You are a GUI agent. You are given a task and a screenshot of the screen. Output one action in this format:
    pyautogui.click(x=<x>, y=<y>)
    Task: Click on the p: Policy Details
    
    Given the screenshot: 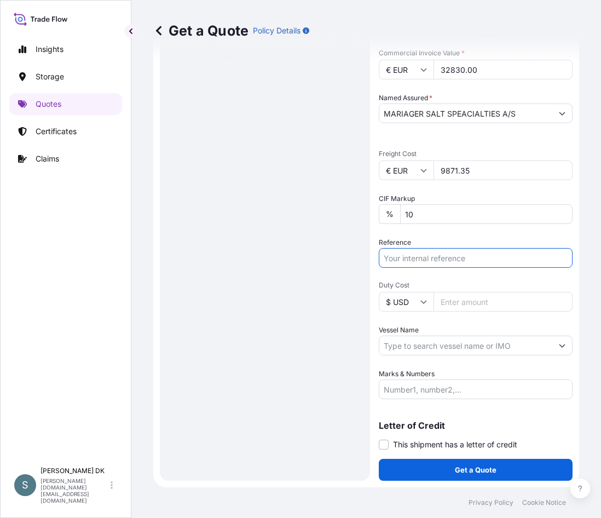 What is the action you would take?
    pyautogui.click(x=276, y=31)
    